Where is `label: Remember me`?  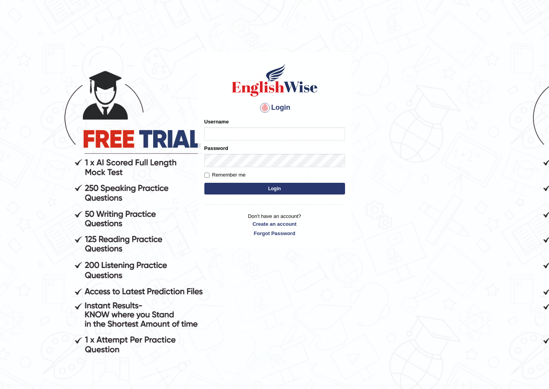
label: Remember me is located at coordinates (225, 175).